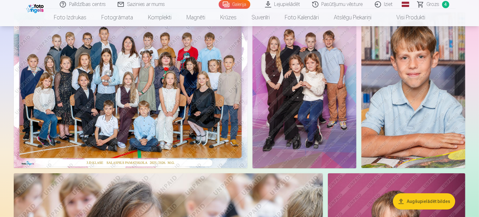 This screenshot has height=217, width=479. I want to click on a: Krūzes, so click(228, 18).